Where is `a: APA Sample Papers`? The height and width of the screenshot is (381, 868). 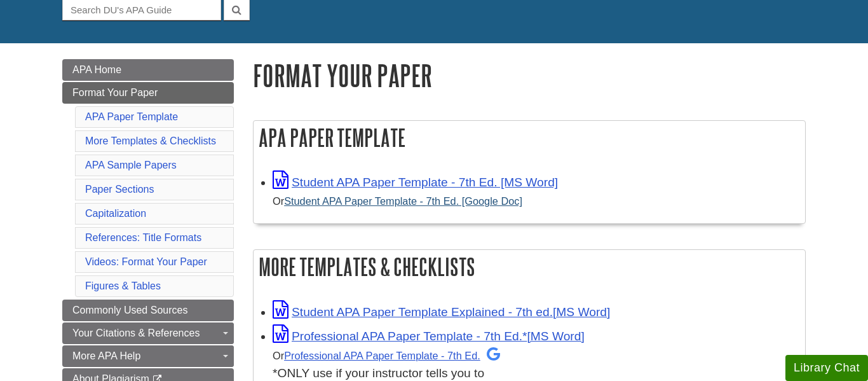
a: APA Sample Papers is located at coordinates (131, 164).